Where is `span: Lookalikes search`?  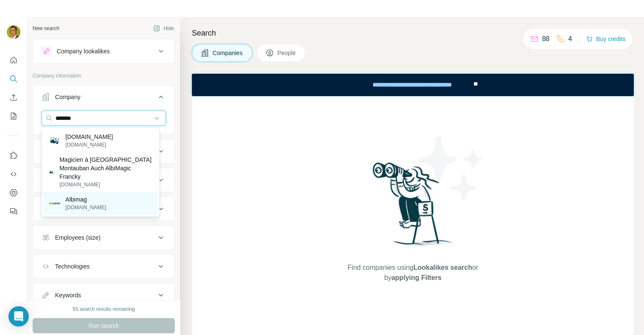 span: Lookalikes search is located at coordinates (442, 267).